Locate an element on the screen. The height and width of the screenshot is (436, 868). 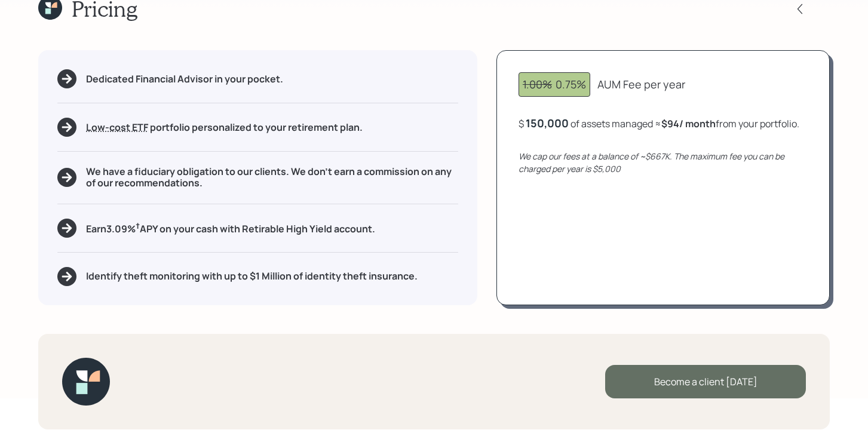
i: We cap our fees at a balance of ~$667K. The maximum fee you can be charged per year is $5,000 is located at coordinates (651, 163).